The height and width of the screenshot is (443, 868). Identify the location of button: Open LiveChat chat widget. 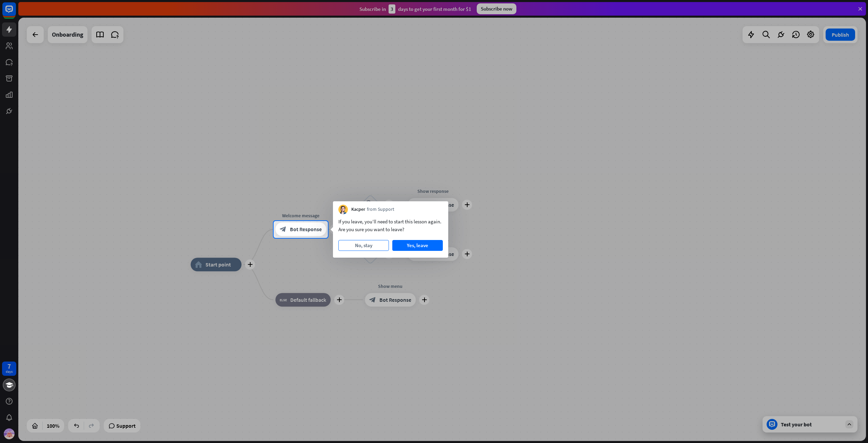
(16, 13).